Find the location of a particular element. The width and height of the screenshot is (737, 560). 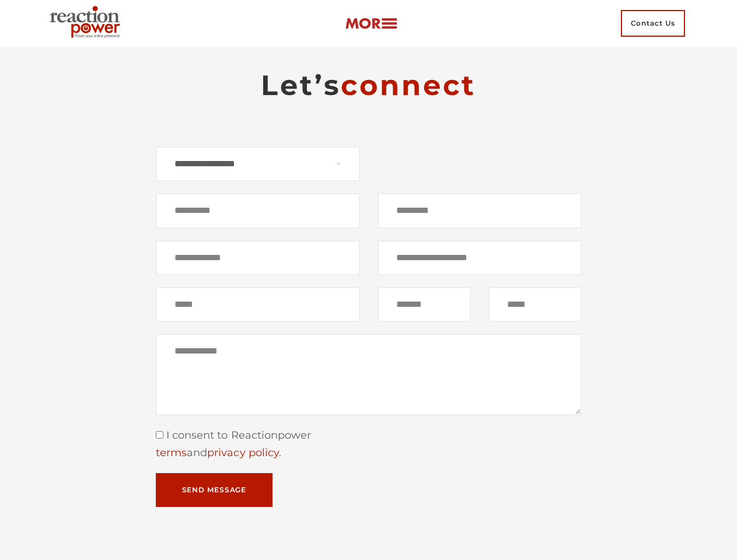

a: terms is located at coordinates (171, 452).